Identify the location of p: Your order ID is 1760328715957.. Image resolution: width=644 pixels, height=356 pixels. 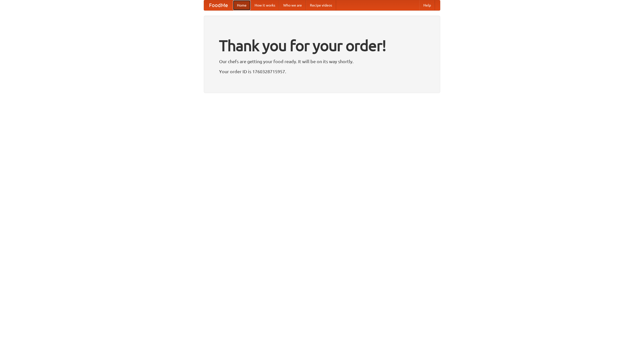
(322, 71).